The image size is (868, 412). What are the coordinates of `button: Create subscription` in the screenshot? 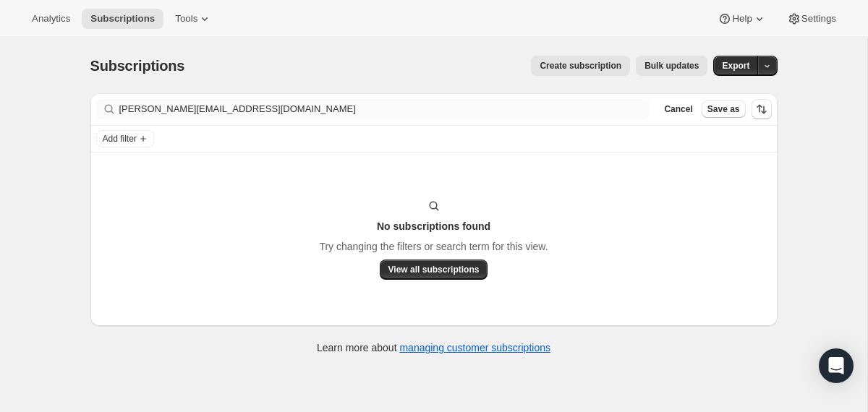 It's located at (580, 66).